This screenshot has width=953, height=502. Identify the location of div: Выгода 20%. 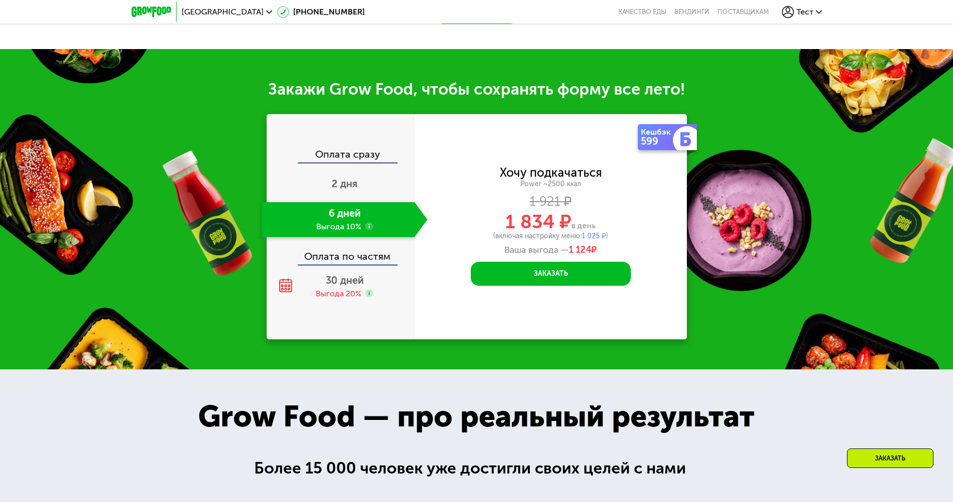
(338, 294).